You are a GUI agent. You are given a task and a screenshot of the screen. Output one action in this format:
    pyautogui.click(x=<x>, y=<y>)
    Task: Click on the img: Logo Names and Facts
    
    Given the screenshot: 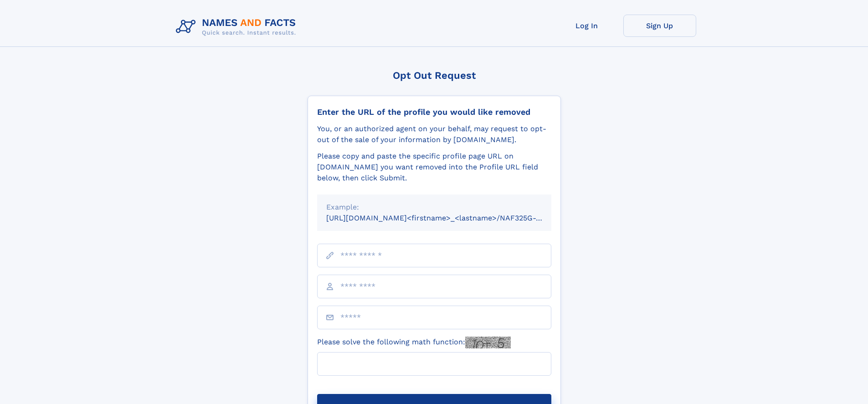 What is the action you would take?
    pyautogui.click(x=238, y=27)
    